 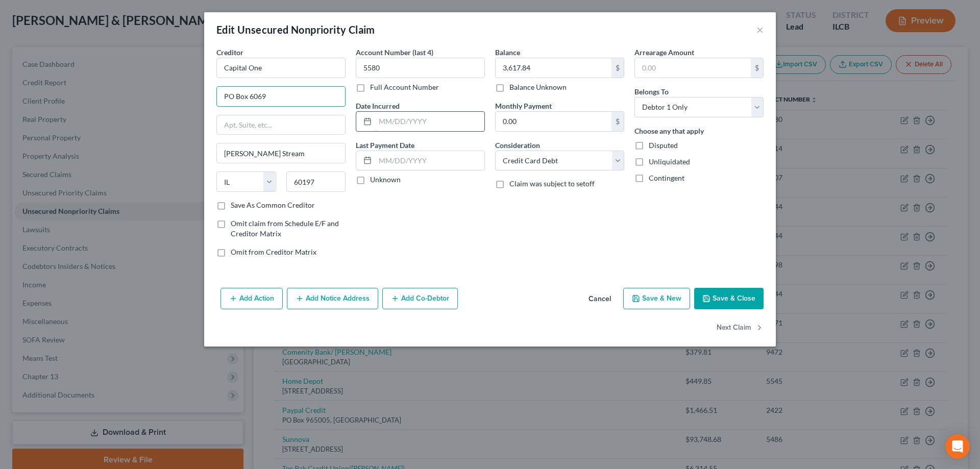 What do you see at coordinates (651, 92) in the screenshot?
I see `span: Belongs To` at bounding box center [651, 92].